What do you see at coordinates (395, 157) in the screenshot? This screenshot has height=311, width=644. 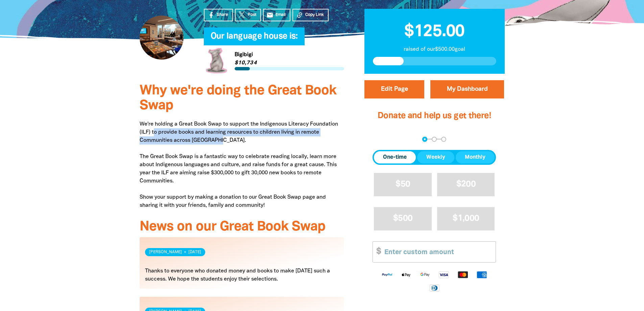 I see `span: One-time` at bounding box center [395, 157].